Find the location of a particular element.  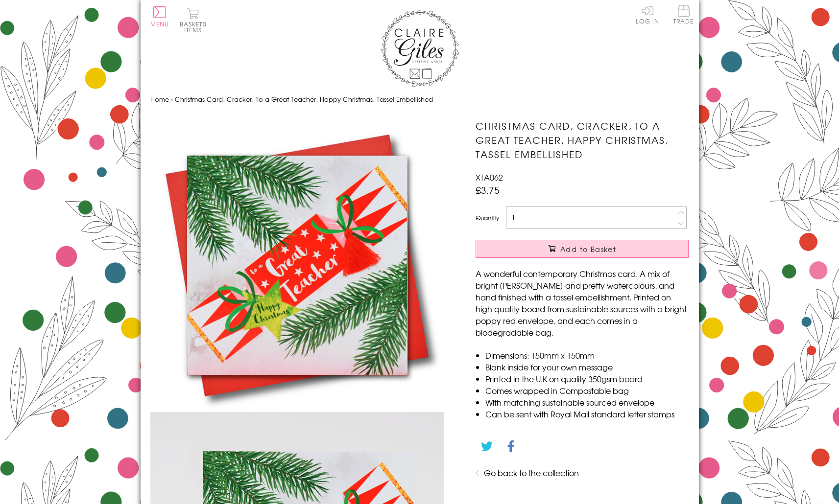

li: Blank inside for your own message is located at coordinates (587, 367).